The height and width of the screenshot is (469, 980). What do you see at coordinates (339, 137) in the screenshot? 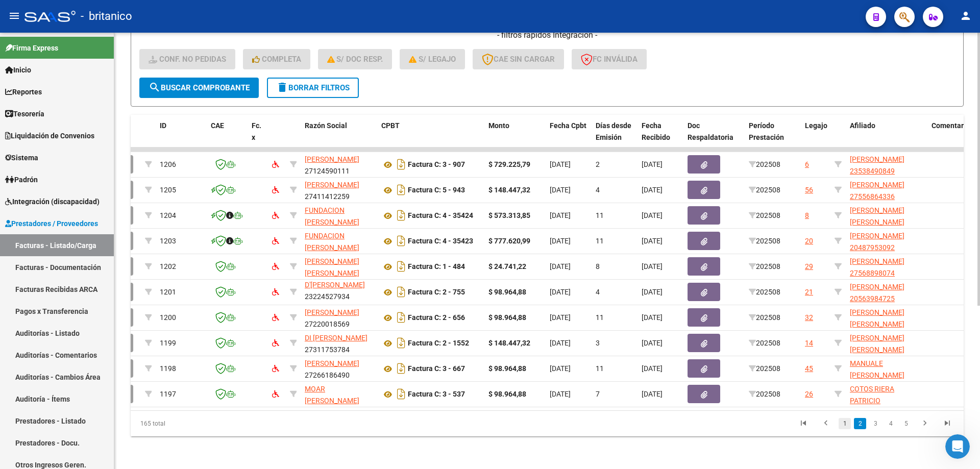
I see `datatable-header-cell: Razón Social` at bounding box center [339, 137].